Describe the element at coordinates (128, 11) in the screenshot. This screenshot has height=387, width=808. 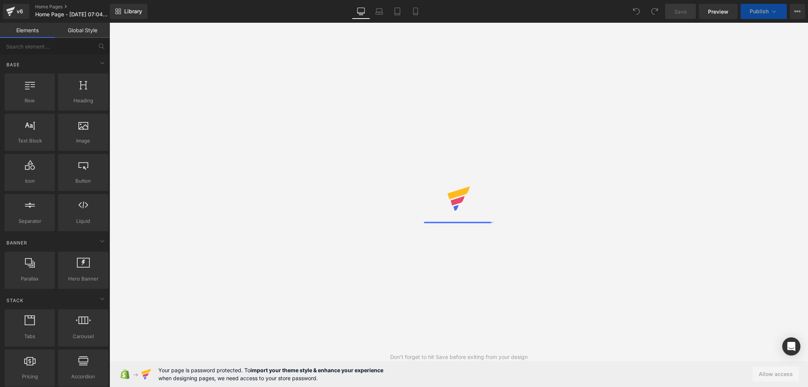
I see `a: New Library` at that location.